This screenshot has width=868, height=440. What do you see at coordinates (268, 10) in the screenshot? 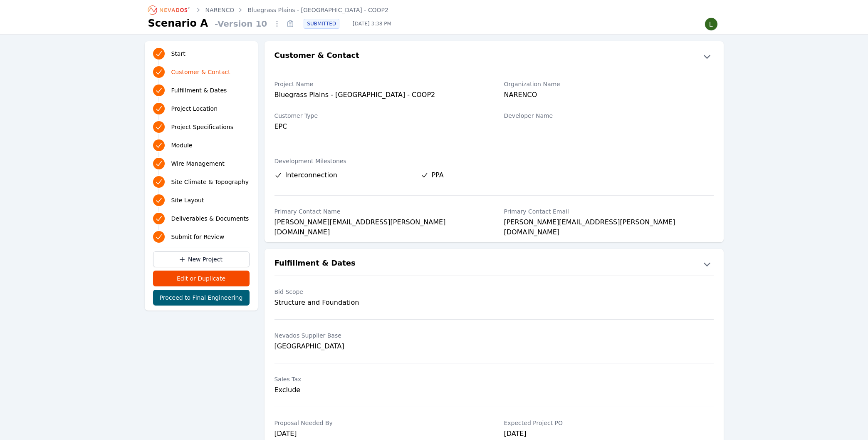
I see `nav: Breadcrumb` at bounding box center [268, 10].